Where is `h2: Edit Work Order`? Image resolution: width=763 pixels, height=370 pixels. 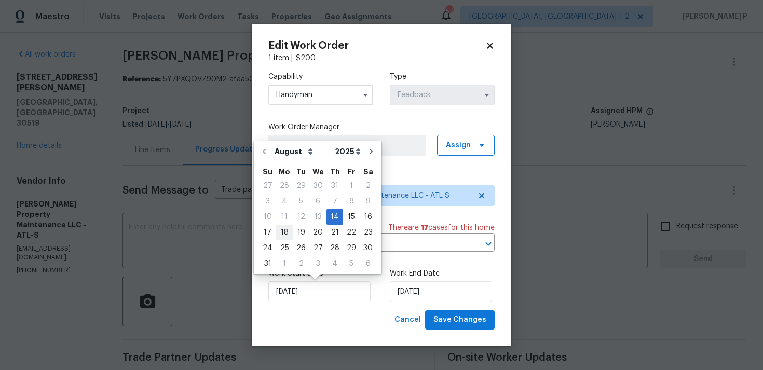 h2: Edit Work Order is located at coordinates (377, 46).